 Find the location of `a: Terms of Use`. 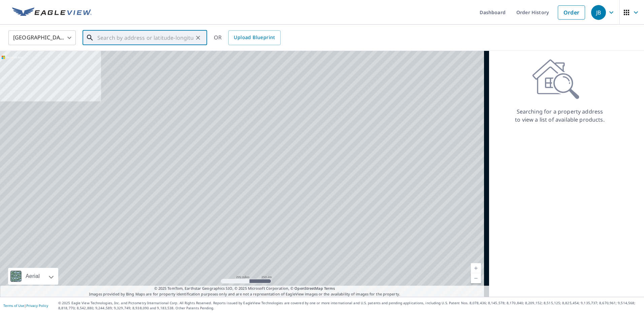

a: Terms of Use is located at coordinates (14, 306).